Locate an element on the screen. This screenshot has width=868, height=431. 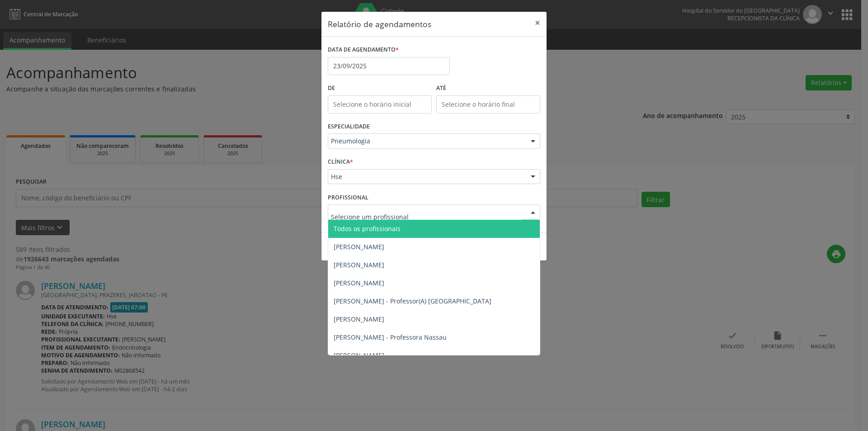
label: PROFISSIONAL is located at coordinates (348, 197).